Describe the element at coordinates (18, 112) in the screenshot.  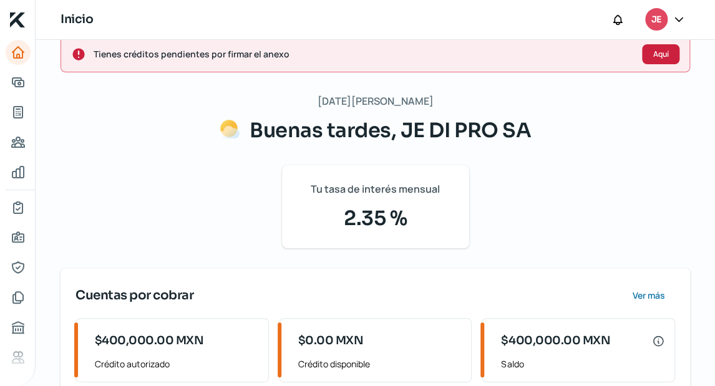
I see `a: Tus créditos` at that location.